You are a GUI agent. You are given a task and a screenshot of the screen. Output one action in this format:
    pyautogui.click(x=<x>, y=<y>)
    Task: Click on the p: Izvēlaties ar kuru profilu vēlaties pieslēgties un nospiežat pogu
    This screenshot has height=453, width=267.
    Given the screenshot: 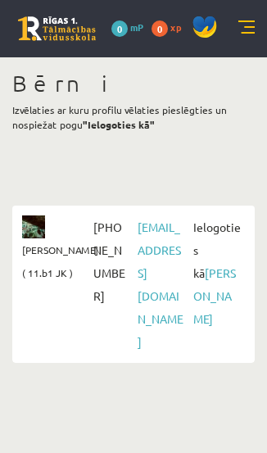 What is the action you would take?
    pyautogui.click(x=134, y=117)
    